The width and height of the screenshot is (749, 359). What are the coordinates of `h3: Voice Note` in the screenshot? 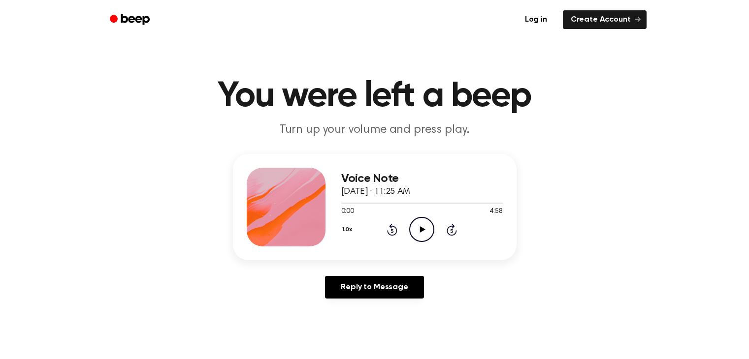 It's located at (422, 179).